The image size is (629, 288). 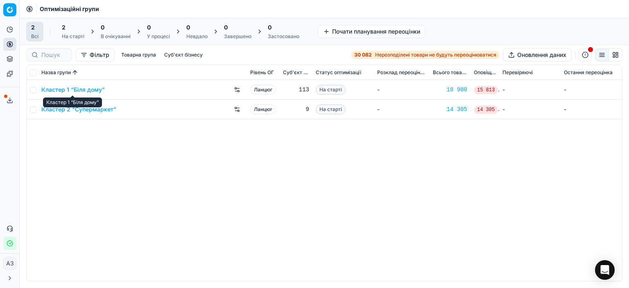 What do you see at coordinates (79, 109) in the screenshot?
I see `a: Кластер 2 “Супермаркет”` at bounding box center [79, 109].